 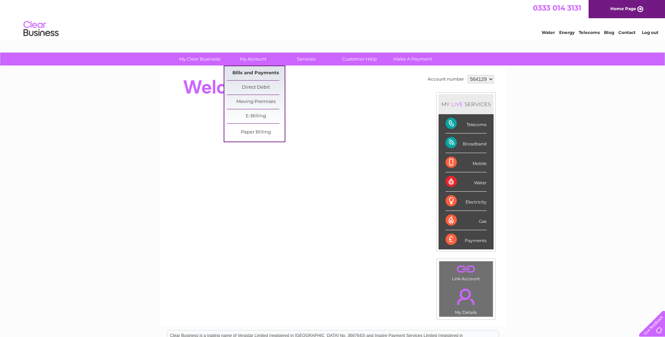 I want to click on div: Payments, so click(x=466, y=240).